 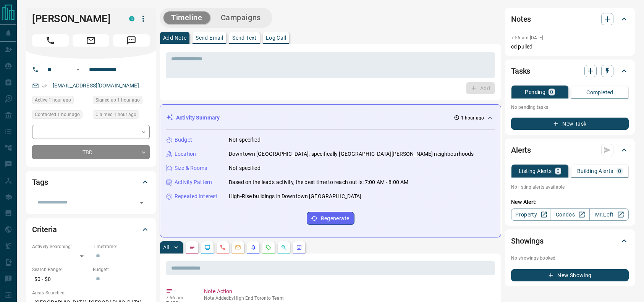 What do you see at coordinates (527, 241) in the screenshot?
I see `h2: Showings` at bounding box center [527, 241].